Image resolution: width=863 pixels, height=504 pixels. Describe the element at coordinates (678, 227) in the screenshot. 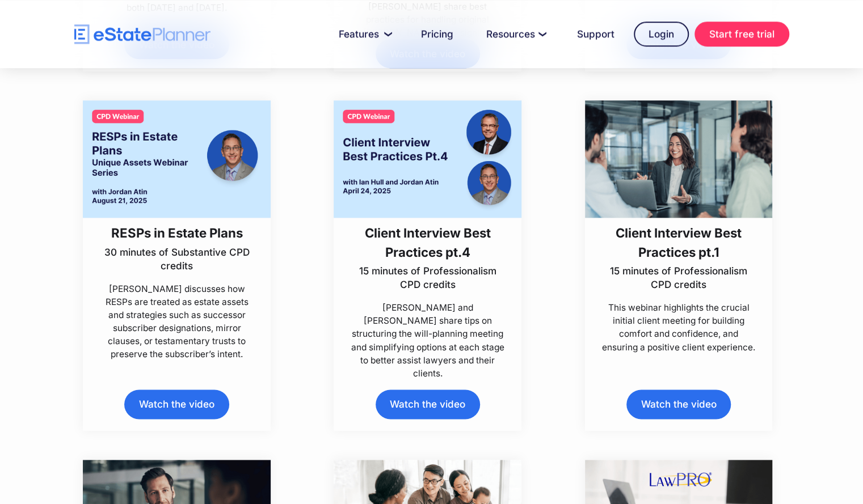

I see `a: Client Interview Best Practices pt.115 minutes of Professionalism CPD creditsThis webinar highlig...` at that location.